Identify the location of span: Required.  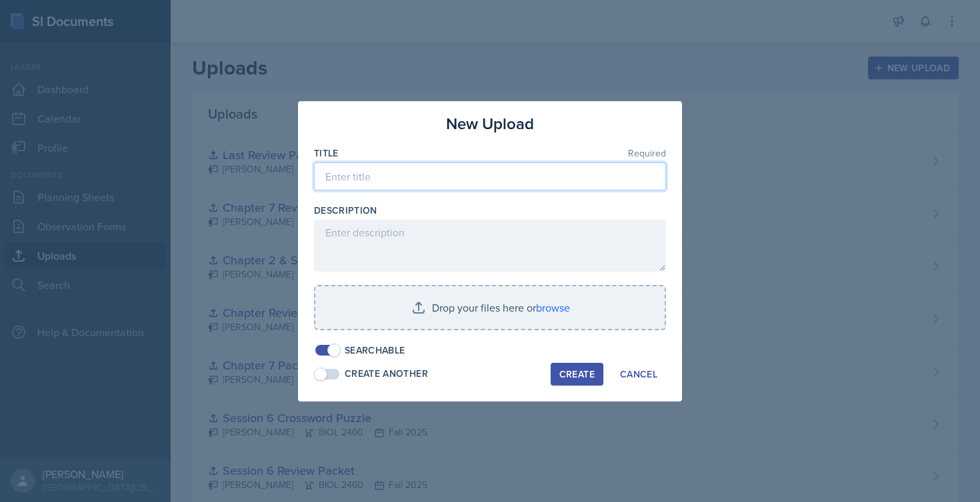
(646, 154).